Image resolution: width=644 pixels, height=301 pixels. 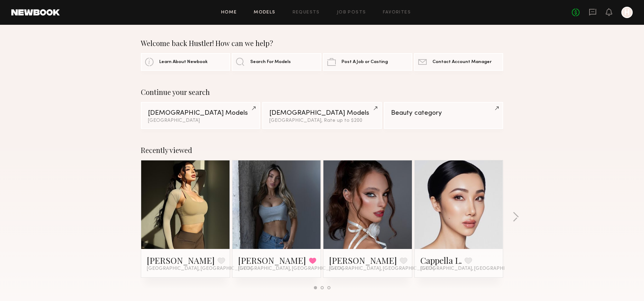 I want to click on div: Recently viewed, so click(x=322, y=150).